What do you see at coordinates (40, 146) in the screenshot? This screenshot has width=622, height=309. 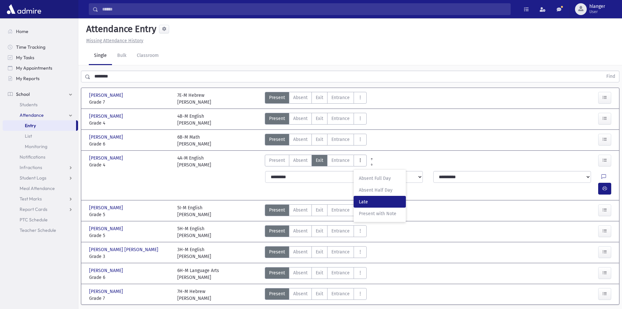 I see `a: Monitoring` at bounding box center [40, 146].